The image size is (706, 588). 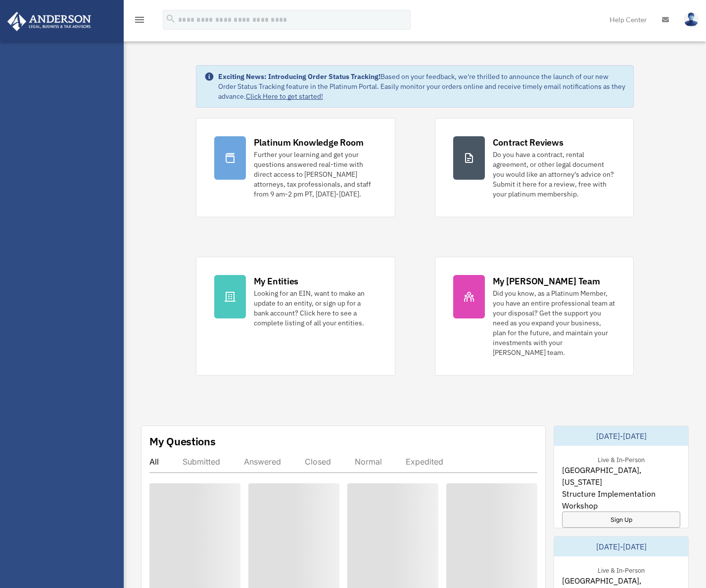 I want to click on div: Further your learning and get your questions answered real-time with direct access to [PERSON_NAM..., so click(x=315, y=175).